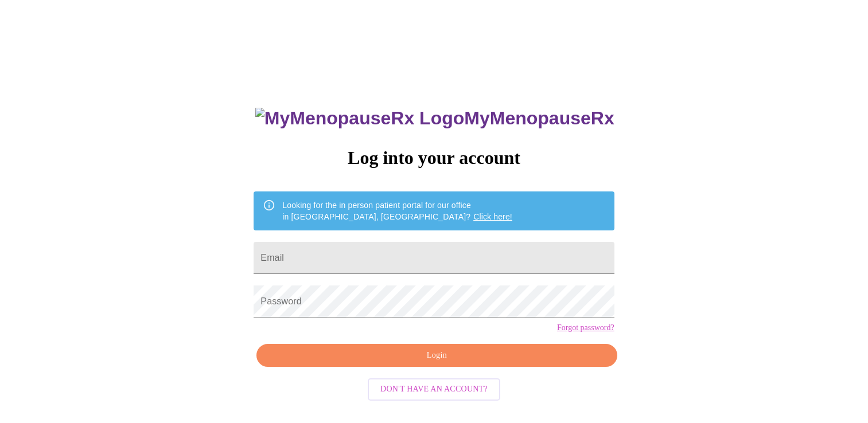 The width and height of the screenshot is (868, 423). Describe the element at coordinates (434, 389) in the screenshot. I see `button: Don't have an account?` at that location.